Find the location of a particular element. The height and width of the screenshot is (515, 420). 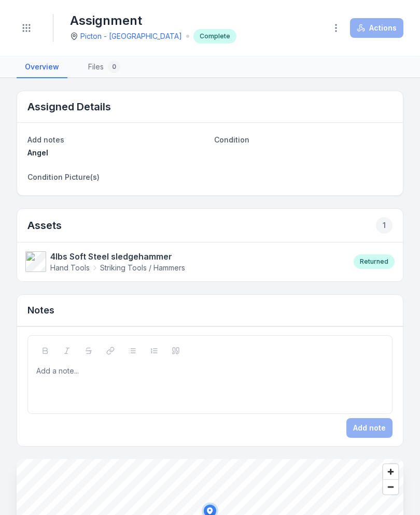

button: Zoom out is located at coordinates (390, 486).